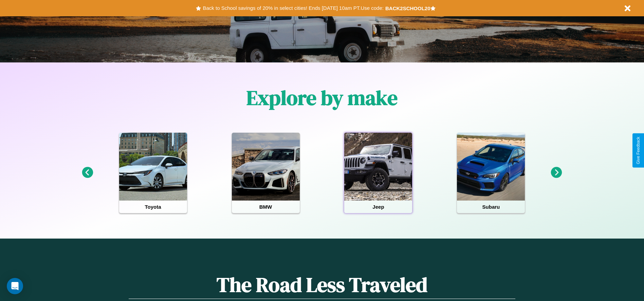 This screenshot has height=301, width=644. Describe the element at coordinates (322, 98) in the screenshot. I see `h1: Explore by make` at that location.